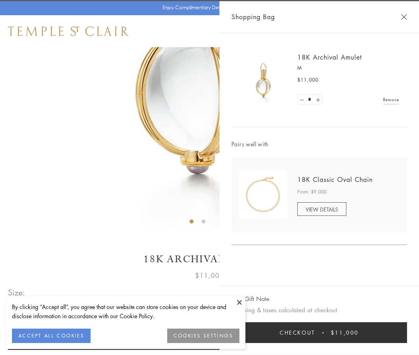  What do you see at coordinates (126, 311) in the screenshot?
I see `div: By clicking “Accept all”, you agree that our website can store cookies on your device and disclos...` at bounding box center [126, 311].